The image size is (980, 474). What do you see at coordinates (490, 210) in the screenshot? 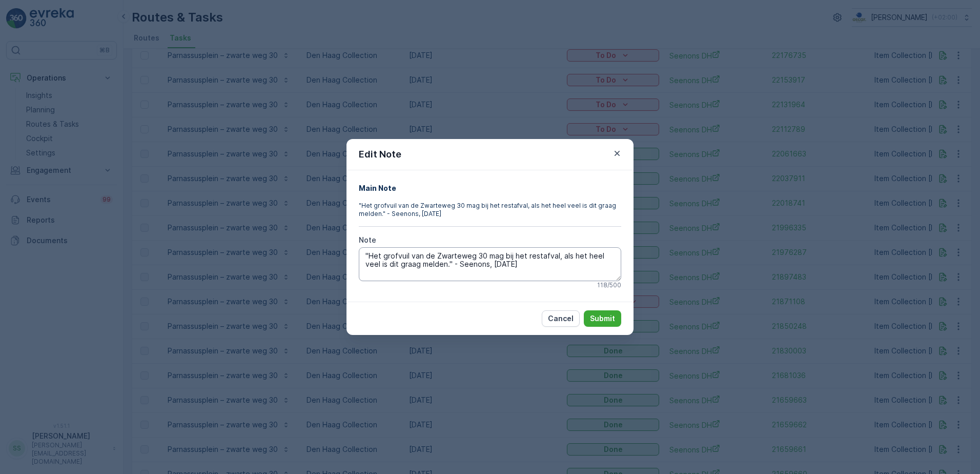
I see `p: "Het grofvuil van de Zwarteweg 30 mag bij het restafval, als het heel veel is dit graag melden." ...` at bounding box center [490, 210].